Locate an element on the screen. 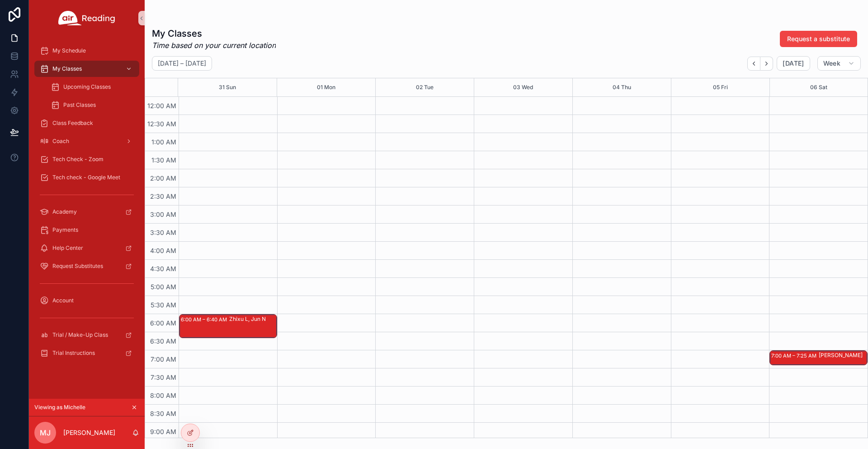 The height and width of the screenshot is (449, 868). span: 1:30 AM is located at coordinates (164, 159).